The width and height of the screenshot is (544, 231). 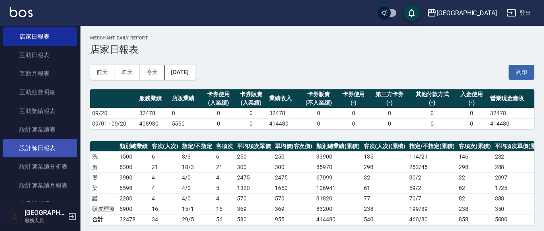 What do you see at coordinates (197, 157) in the screenshot?
I see `td: 3 / 3` at bounding box center [197, 157].